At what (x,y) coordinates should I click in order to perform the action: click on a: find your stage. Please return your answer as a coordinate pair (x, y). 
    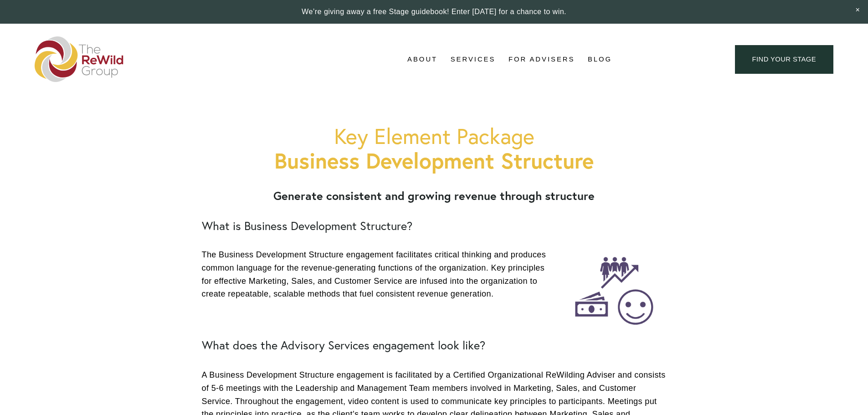
    Looking at the image, I should click on (784, 59).